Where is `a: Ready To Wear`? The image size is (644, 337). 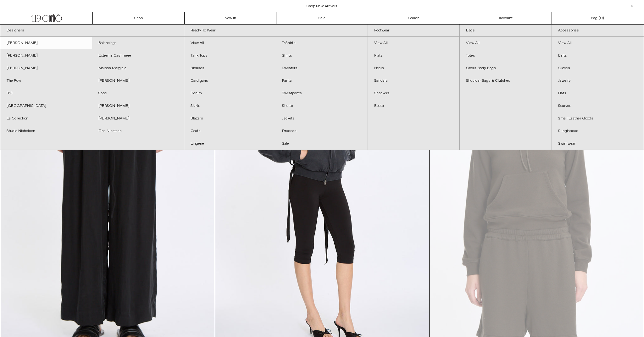 a: Ready To Wear is located at coordinates (276, 31).